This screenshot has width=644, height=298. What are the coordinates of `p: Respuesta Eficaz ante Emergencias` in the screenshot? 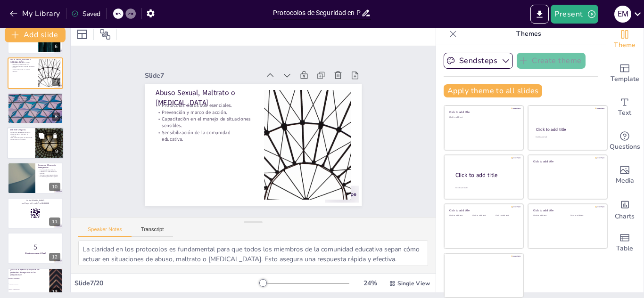 It's located at (49, 166).